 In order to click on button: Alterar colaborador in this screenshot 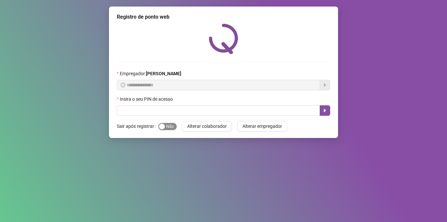, I will do `click(207, 126)`.